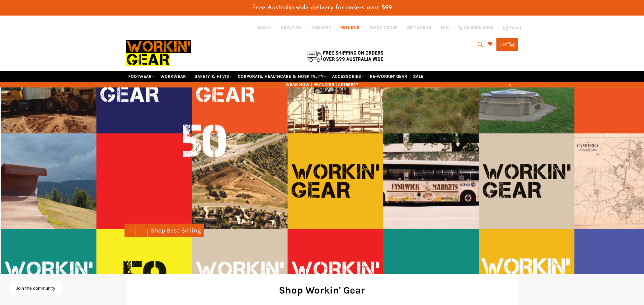  Describe the element at coordinates (479, 28) in the screenshot. I see `span: 02 6280 5885` at that location.